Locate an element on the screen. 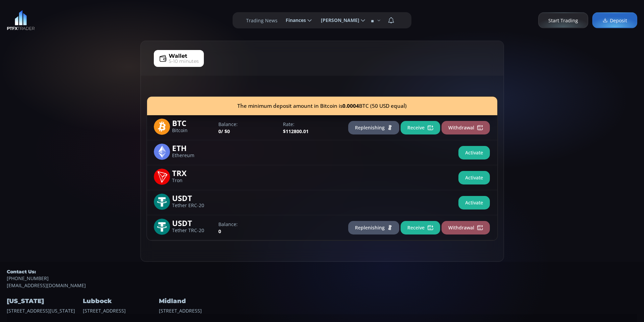 This screenshot has width=644, height=322. span: Start Trading is located at coordinates (563, 20).